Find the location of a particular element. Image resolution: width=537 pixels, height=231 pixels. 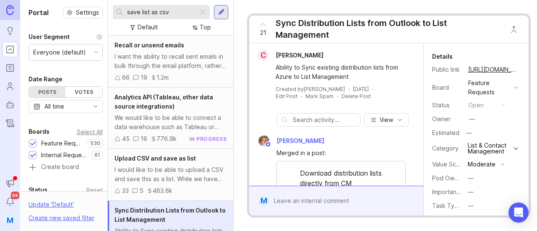

div: Download distribution lists directly from CM is located at coordinates (341, 180).